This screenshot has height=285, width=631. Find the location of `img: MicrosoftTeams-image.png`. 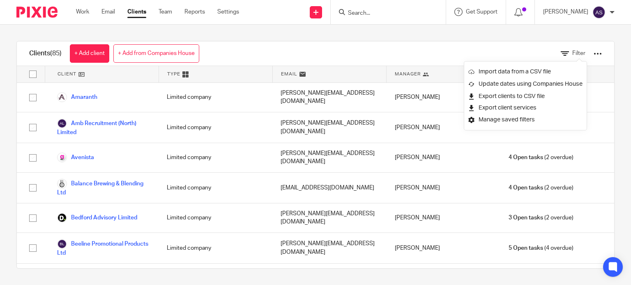

img: MicrosoftTeams-image.png is located at coordinates (62, 158).